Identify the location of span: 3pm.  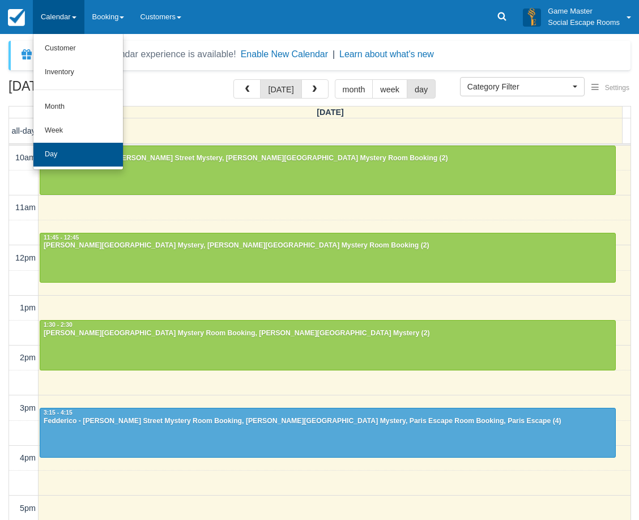
(28, 408).